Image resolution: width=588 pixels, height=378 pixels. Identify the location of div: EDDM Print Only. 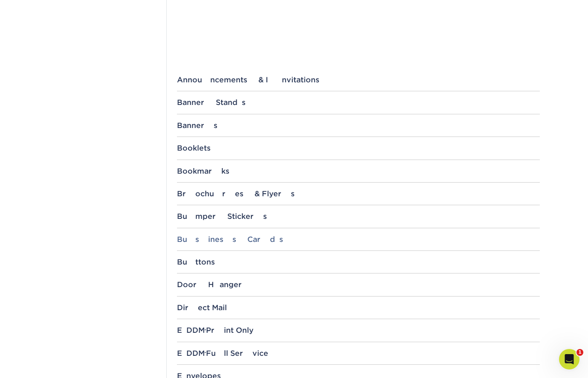
(358, 331).